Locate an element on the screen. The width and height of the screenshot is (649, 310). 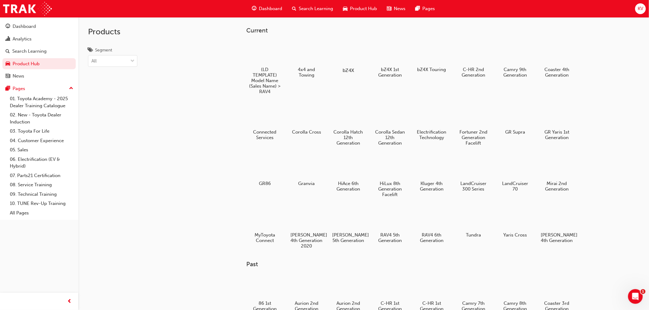
h2: Products is located at coordinates (112, 32).